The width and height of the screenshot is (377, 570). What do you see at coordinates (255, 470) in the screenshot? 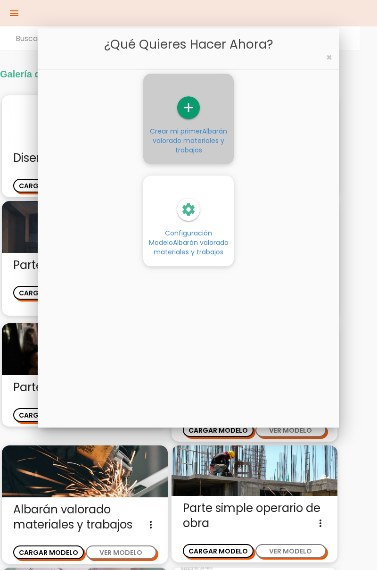
I see `img: parte-operario-obra-simple.jpg` at bounding box center [255, 470].